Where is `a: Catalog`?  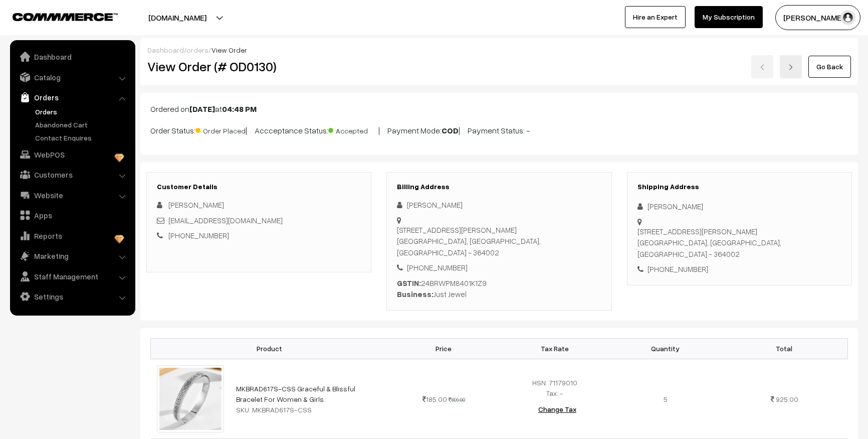
a: Catalog is located at coordinates (72, 77).